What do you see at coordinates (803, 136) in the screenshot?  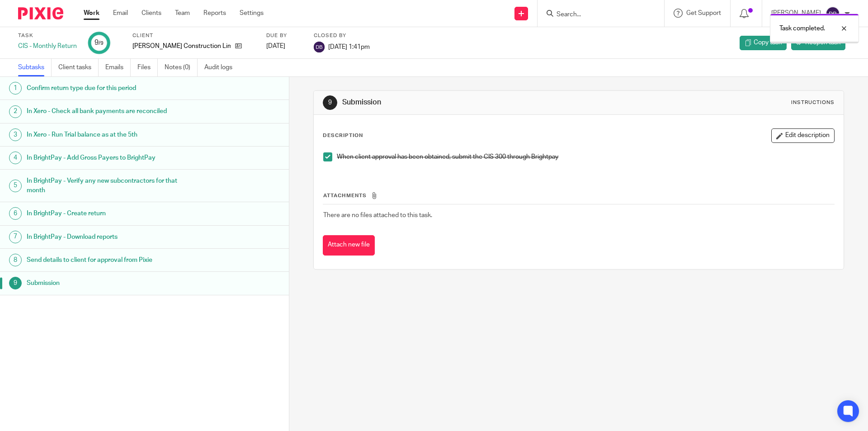 I see `button: Edit description` at bounding box center [803, 136].